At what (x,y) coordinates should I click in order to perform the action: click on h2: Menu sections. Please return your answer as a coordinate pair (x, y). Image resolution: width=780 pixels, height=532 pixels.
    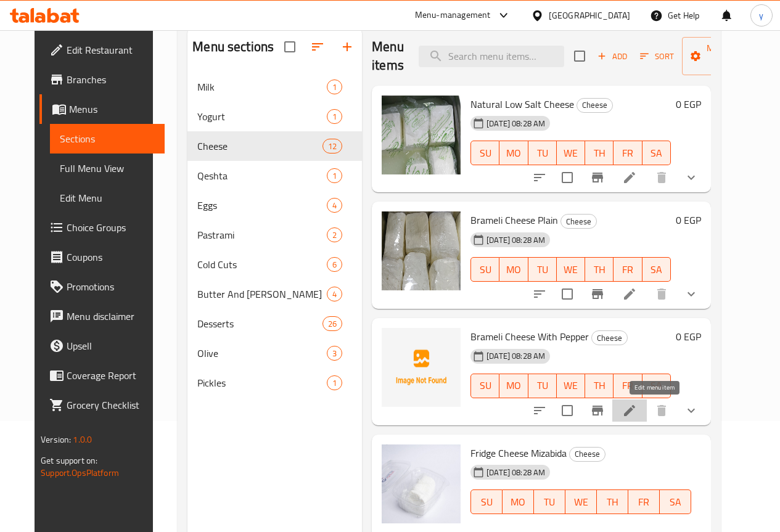
    Looking at the image, I should click on (233, 47).